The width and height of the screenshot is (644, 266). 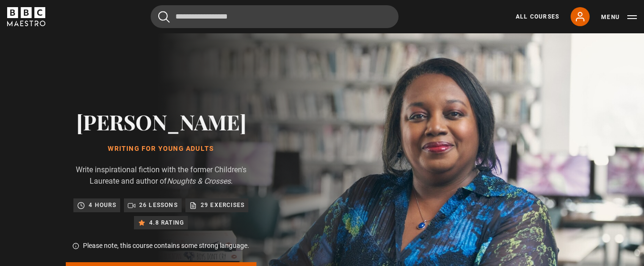 What do you see at coordinates (26, 17) in the screenshot?
I see `svg: BBC Maestro` at bounding box center [26, 17].